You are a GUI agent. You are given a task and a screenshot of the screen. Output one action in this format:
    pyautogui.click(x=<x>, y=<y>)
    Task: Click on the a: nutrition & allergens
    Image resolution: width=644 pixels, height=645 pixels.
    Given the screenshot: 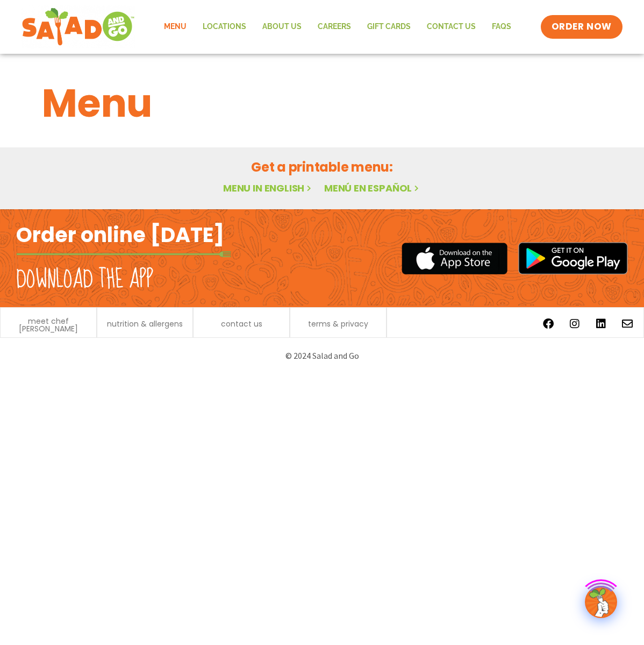 What is the action you would take?
    pyautogui.click(x=145, y=324)
    